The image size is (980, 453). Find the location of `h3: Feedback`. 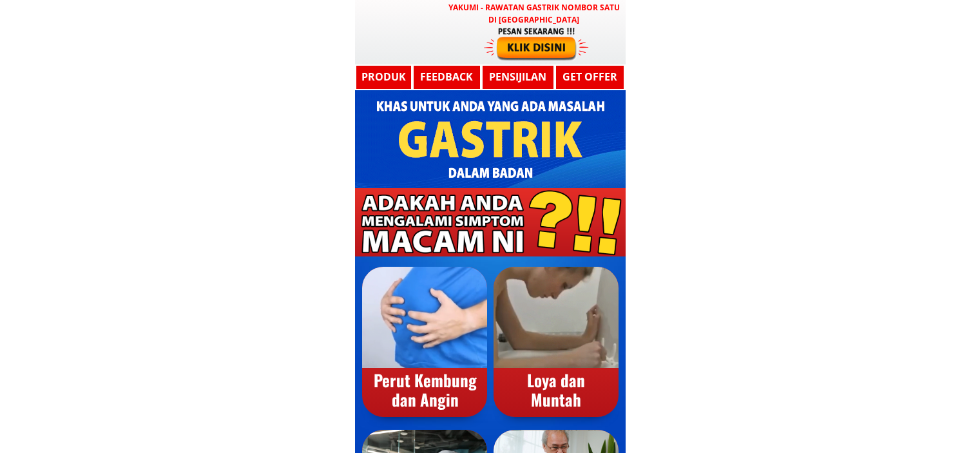

h3: Feedback is located at coordinates (447, 77).